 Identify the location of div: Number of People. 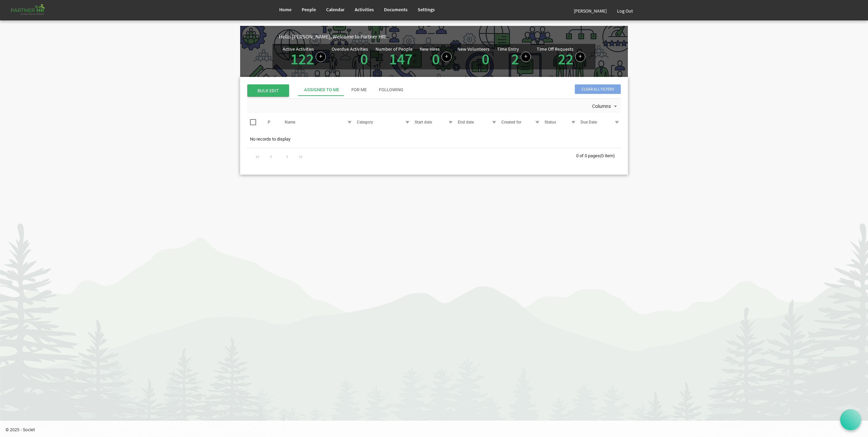
(394, 49).